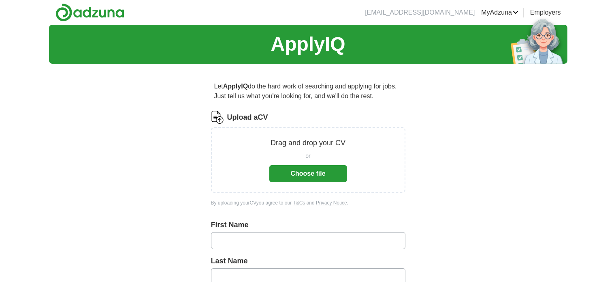 This screenshot has width=616, height=282. Describe the element at coordinates (546, 13) in the screenshot. I see `a: Employers` at that location.